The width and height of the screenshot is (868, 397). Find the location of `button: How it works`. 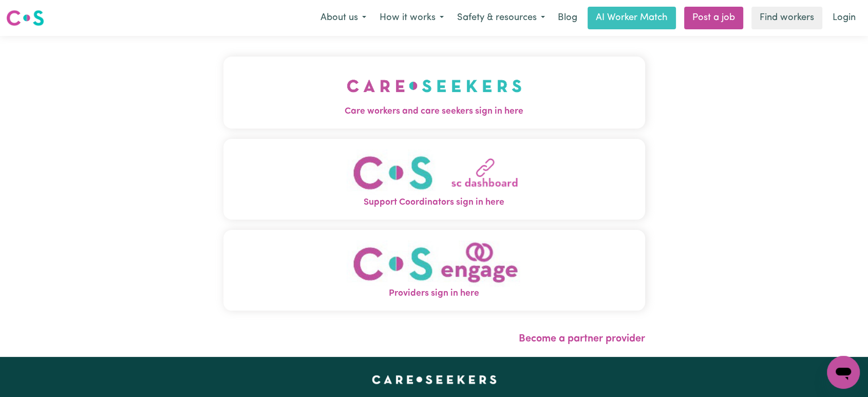

button: How it works is located at coordinates (411, 18).